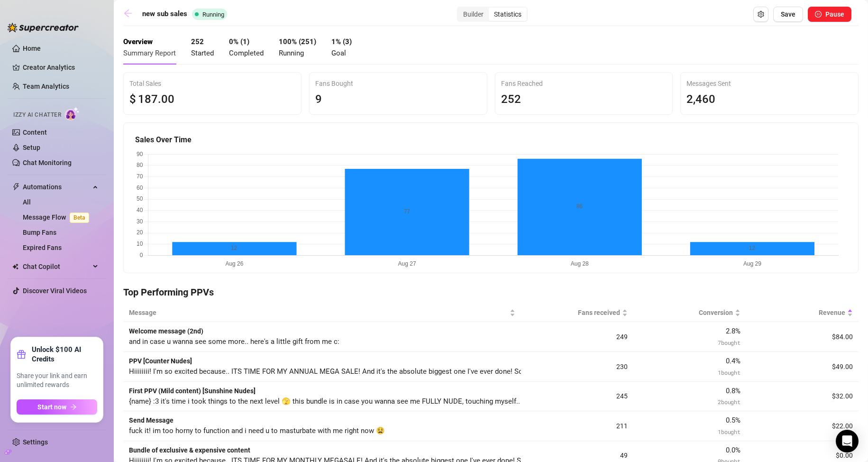 The height and width of the screenshot is (462, 868). Describe the element at coordinates (151, 420) in the screenshot. I see `strong: Send Message` at that location.